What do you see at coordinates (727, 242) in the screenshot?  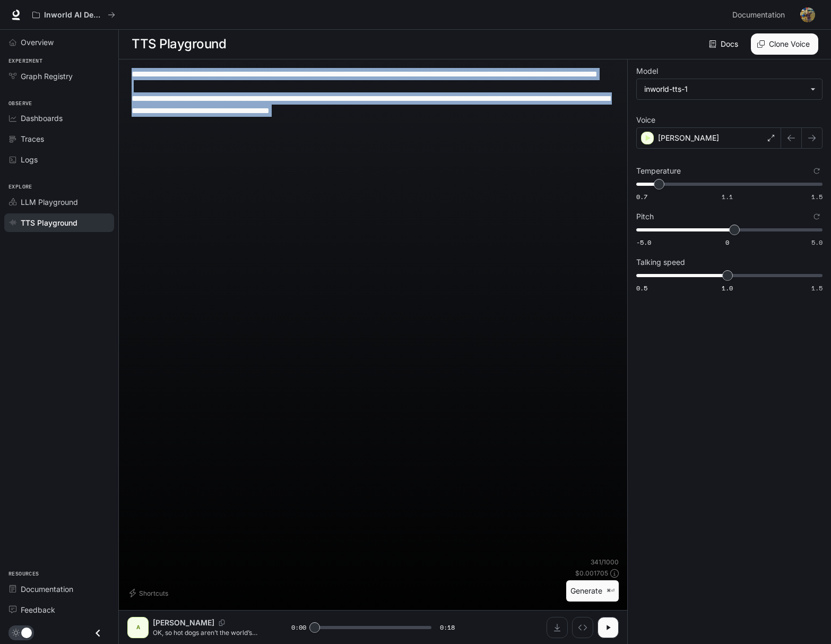 I see `span: 0` at bounding box center [727, 242].